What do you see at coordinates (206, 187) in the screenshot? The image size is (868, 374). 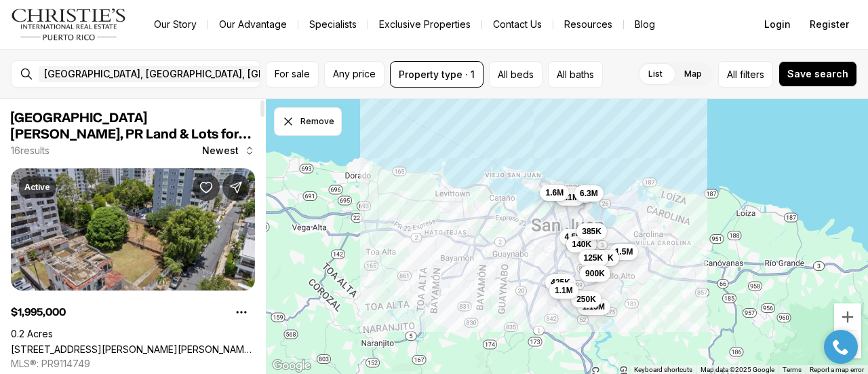 I see `button: Save Property: 72 CALLE MANUEL RODRIGUEZ SERRA` at bounding box center [206, 187].